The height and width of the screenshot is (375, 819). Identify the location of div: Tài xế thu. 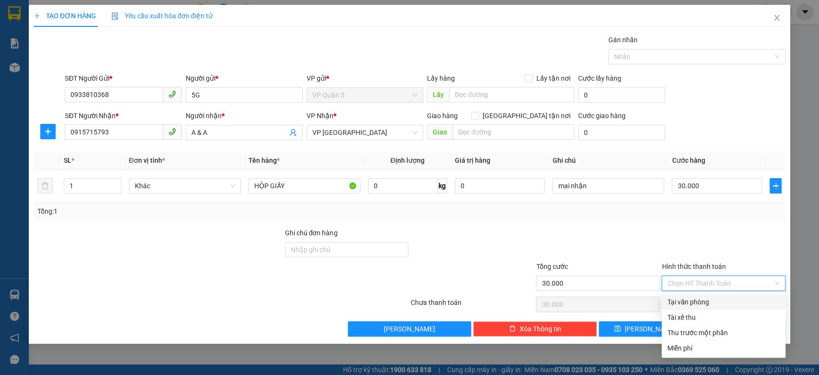
(723, 317).